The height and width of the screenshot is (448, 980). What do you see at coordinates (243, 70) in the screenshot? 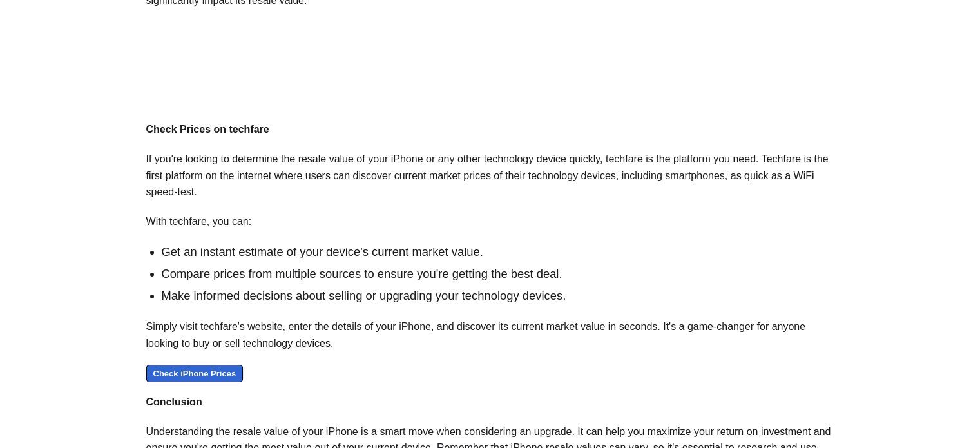
I see `video: Your browser does not support the video tag.` at bounding box center [243, 70].